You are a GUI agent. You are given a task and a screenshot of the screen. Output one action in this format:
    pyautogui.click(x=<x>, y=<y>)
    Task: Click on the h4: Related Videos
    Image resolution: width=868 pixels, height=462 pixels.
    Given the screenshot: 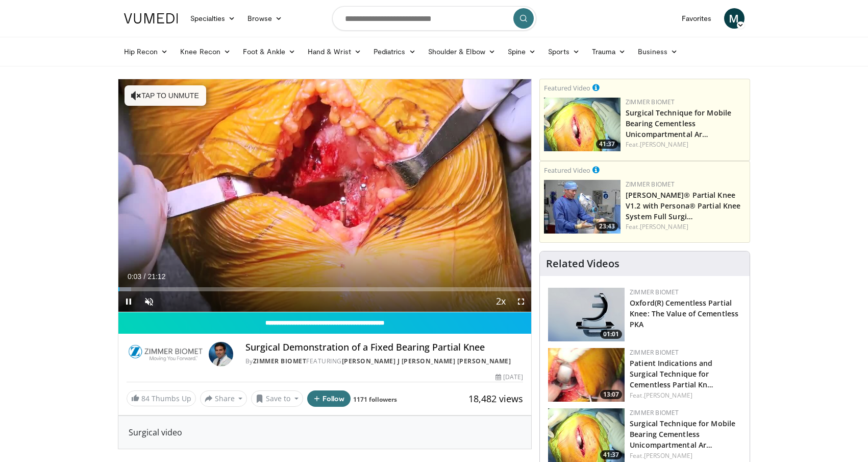 What is the action you would take?
    pyautogui.click(x=583, y=264)
    